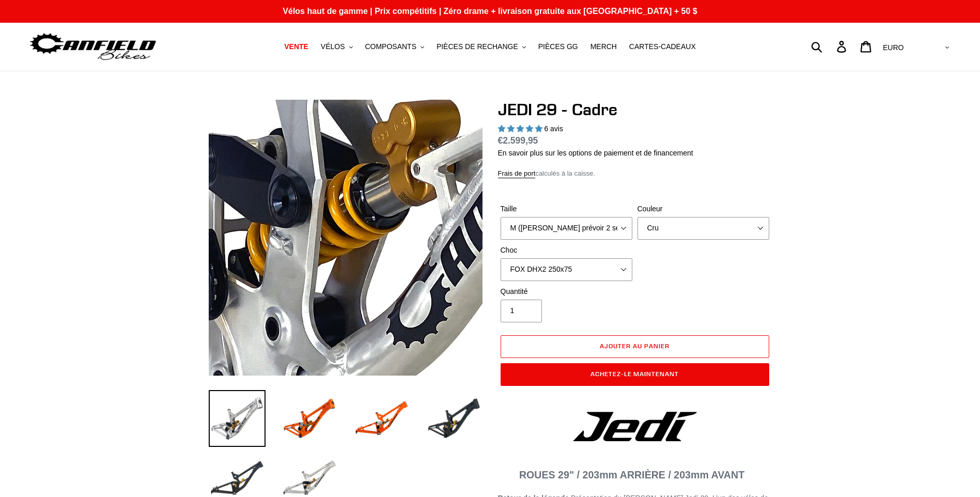 Image resolution: width=980 pixels, height=497 pixels. I want to click on label: Quantité, so click(566, 292).